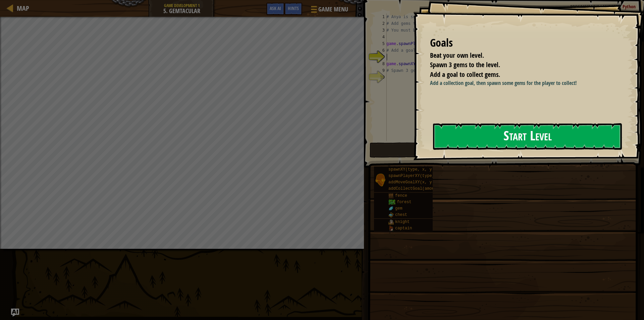 The height and width of the screenshot is (320, 644). What do you see at coordinates (380, 70) in the screenshot?
I see `div: 9` at bounding box center [380, 70].